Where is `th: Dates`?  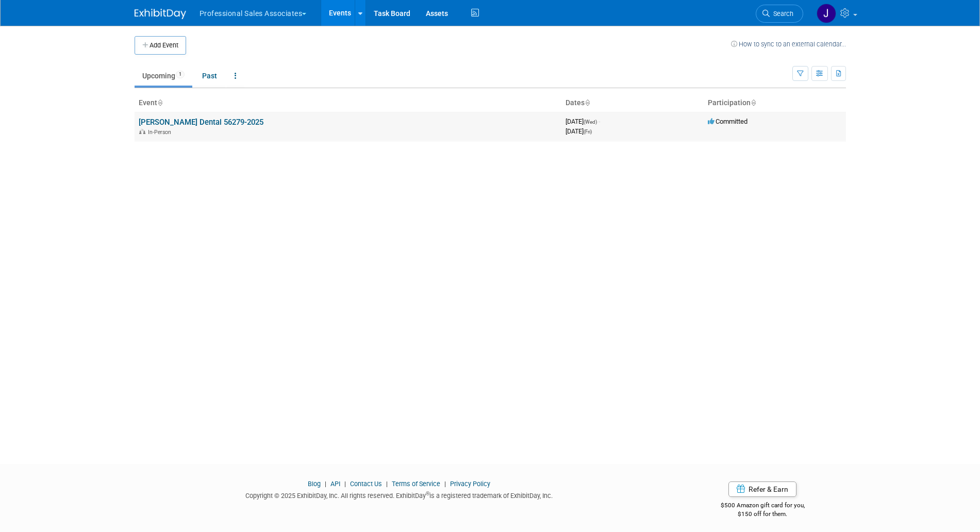
th: Dates is located at coordinates (632, 104).